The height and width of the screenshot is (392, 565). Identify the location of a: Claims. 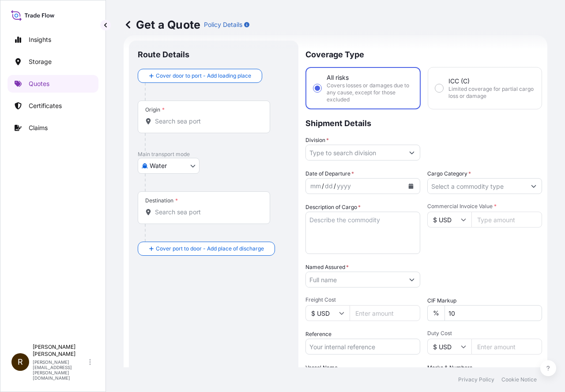
(53, 128).